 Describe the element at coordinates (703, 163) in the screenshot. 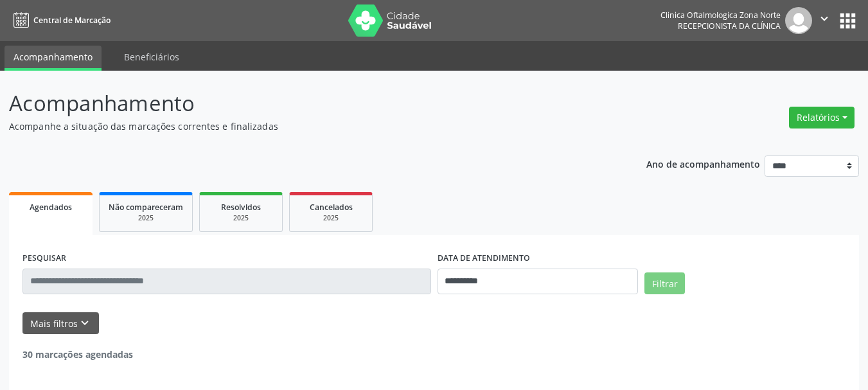

I see `p: Ano de acompanhamento` at that location.